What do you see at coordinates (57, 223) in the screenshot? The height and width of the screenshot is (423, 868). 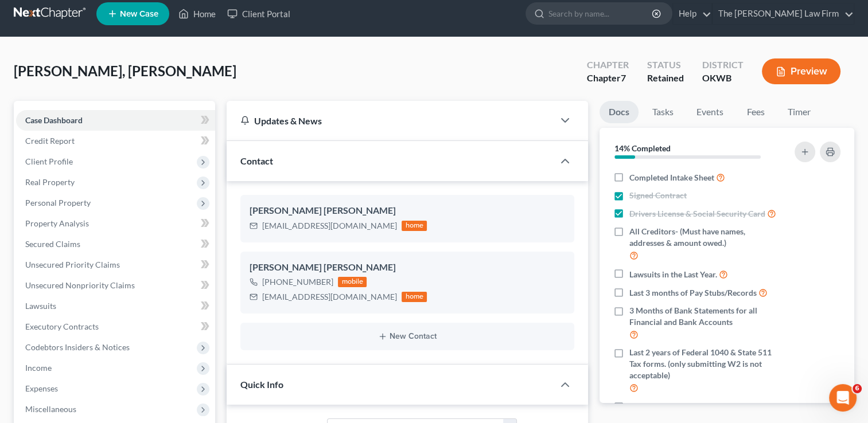 I see `span: Property Analysis` at bounding box center [57, 223].